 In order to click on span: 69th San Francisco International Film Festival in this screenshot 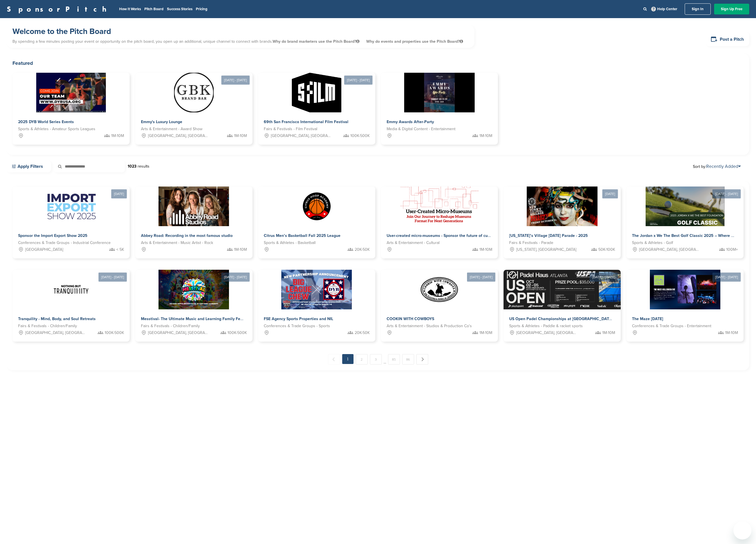, I will do `click(306, 122)`.